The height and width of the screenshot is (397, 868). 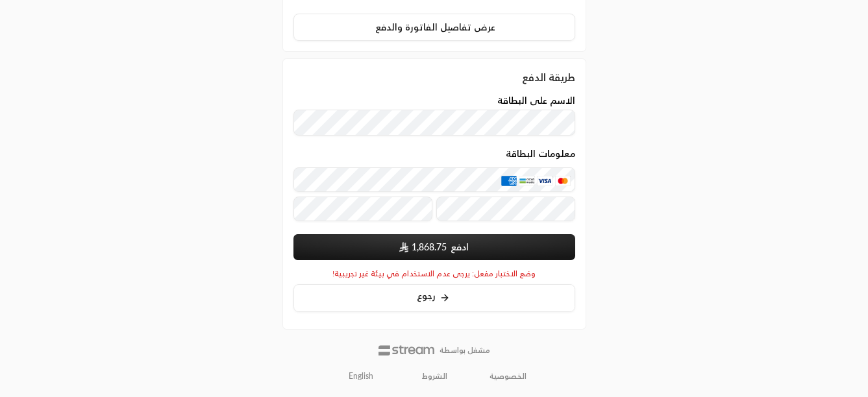 I want to click on p: مشغل بواسطة, so click(x=465, y=350).